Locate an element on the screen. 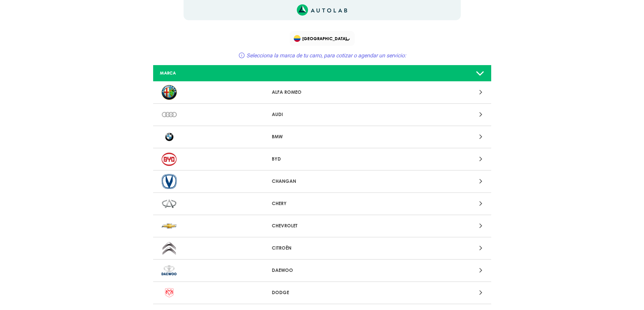 This screenshot has width=644, height=310. img: Flag of COLOMBIA is located at coordinates (297, 39).